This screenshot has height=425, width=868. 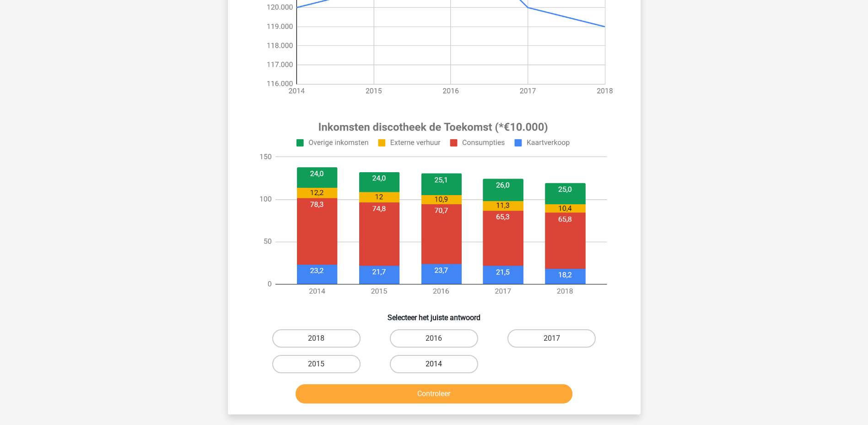 What do you see at coordinates (552, 339) in the screenshot?
I see `label: 2017` at bounding box center [552, 339].